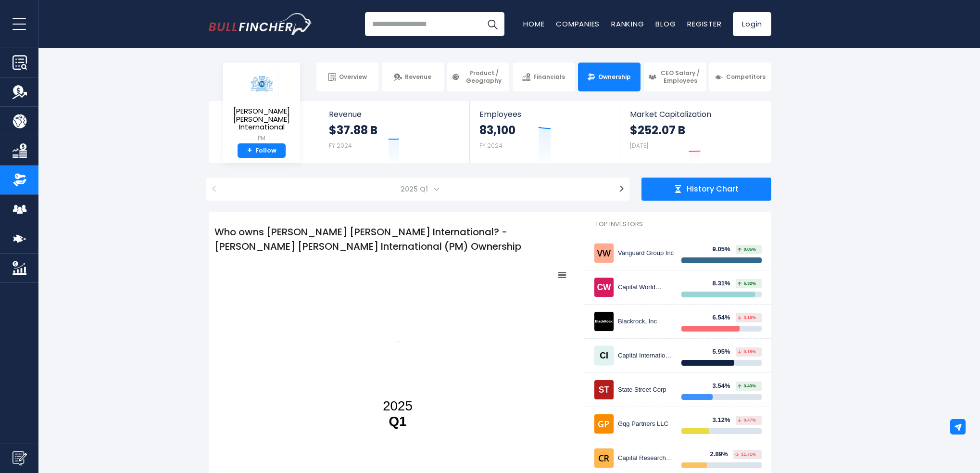 The height and width of the screenshot is (473, 980). What do you see at coordinates (747, 284) in the screenshot?
I see `span: 5.32%` at bounding box center [747, 284].